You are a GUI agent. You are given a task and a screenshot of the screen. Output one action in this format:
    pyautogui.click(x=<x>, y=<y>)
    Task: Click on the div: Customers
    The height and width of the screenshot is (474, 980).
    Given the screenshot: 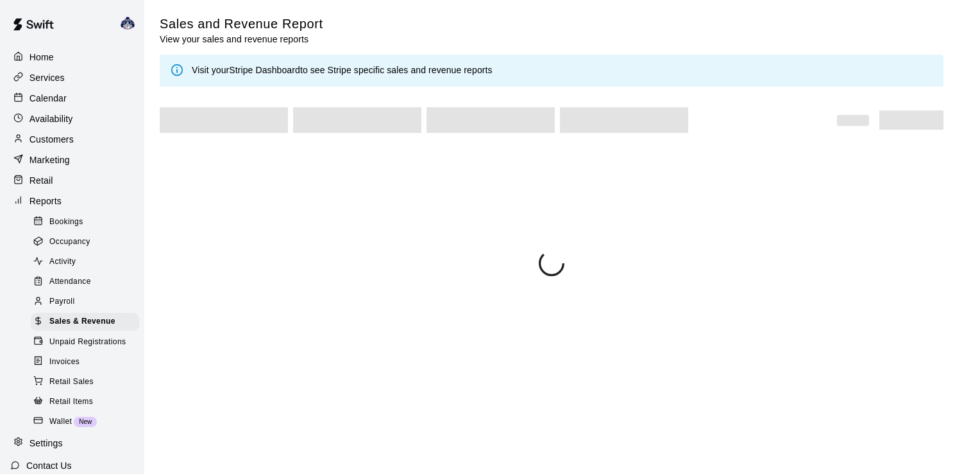 What is the action you would take?
    pyautogui.click(x=72, y=139)
    